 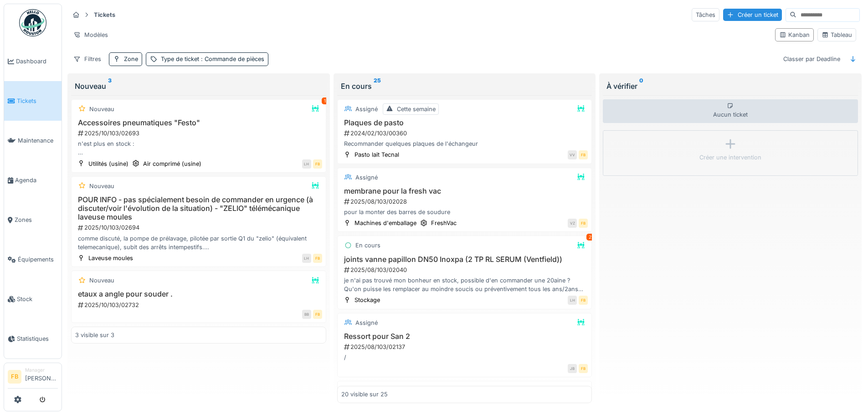 I want to click on div: 2025/08/103/02040, so click(x=466, y=269).